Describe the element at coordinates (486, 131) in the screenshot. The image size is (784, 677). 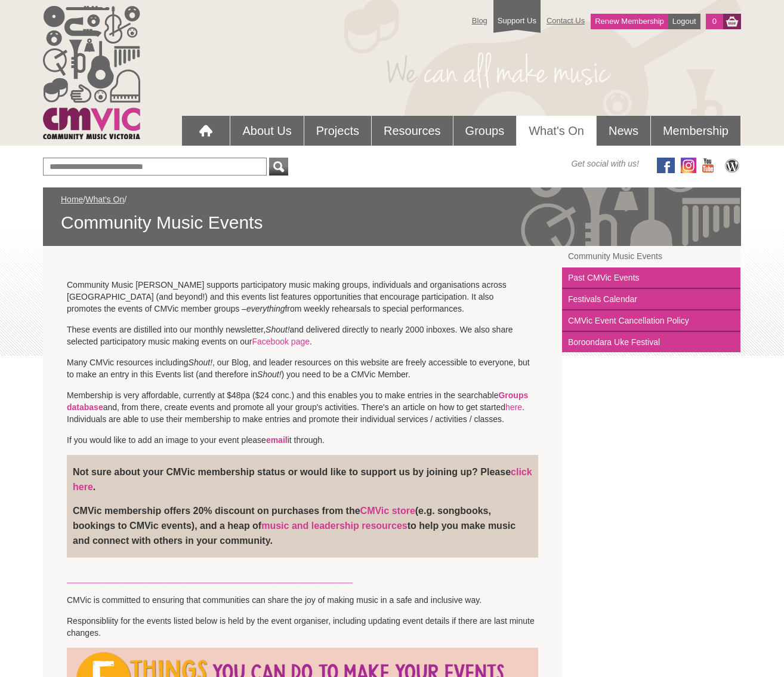
I see `a: Groups` at that location.